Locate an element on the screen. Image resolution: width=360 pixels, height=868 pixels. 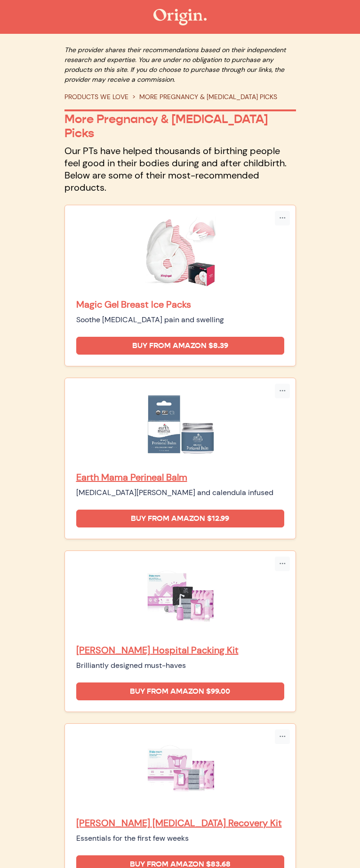
img: Earth Mama Perineal Balm is located at coordinates (180, 425).